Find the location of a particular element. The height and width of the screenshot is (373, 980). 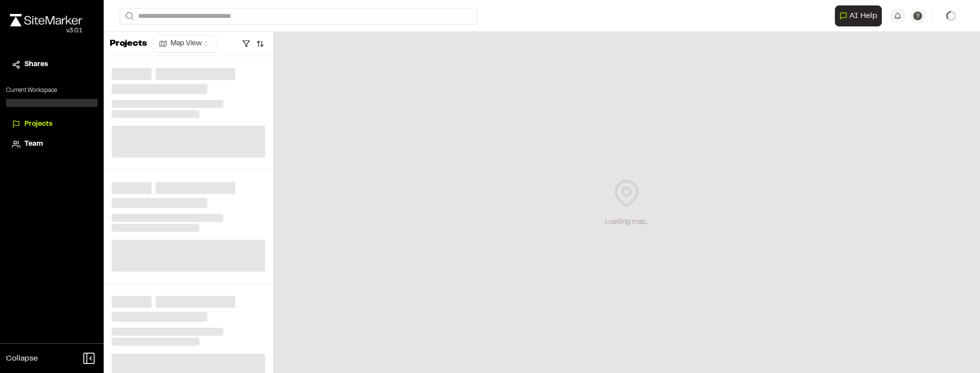

span: Shares is located at coordinates (36, 64).